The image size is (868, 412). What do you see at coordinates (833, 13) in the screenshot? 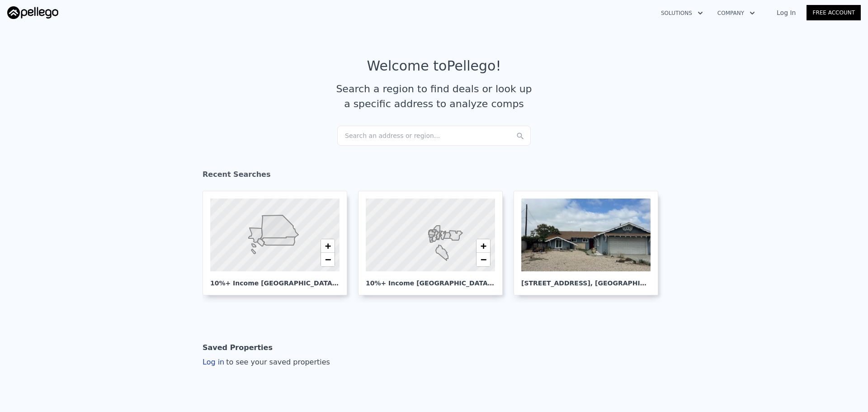
I see `a: Free Account` at bounding box center [833, 13].